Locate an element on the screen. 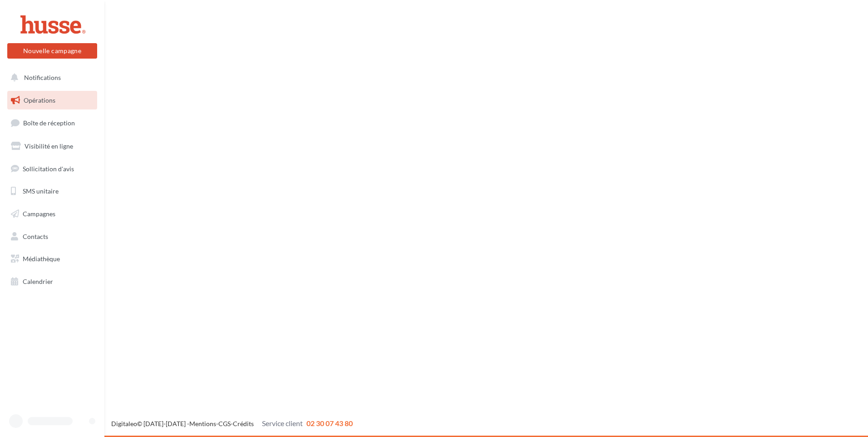 Image resolution: width=868 pixels, height=437 pixels. a: Boîte de réception is located at coordinates (52, 123).